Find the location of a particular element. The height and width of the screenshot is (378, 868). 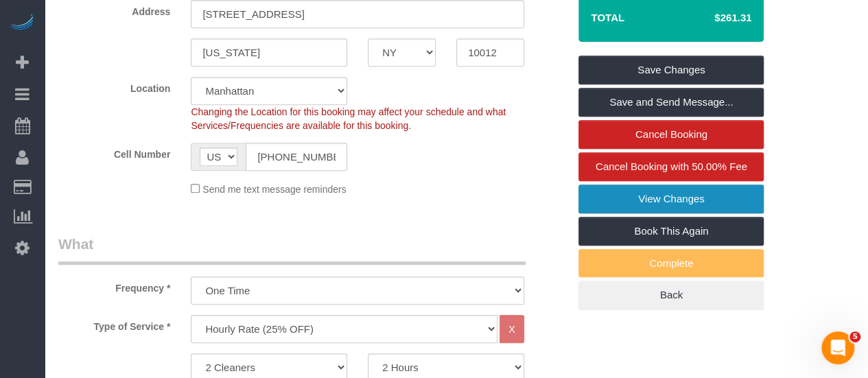

a: Back is located at coordinates (671, 295).